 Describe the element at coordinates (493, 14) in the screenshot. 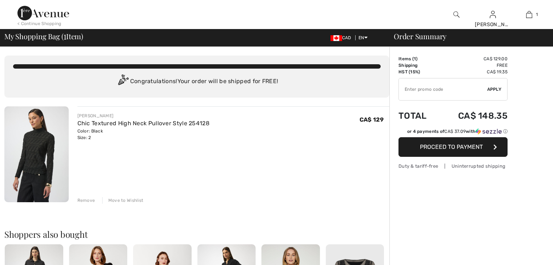

I see `a: Sign In` at that location.